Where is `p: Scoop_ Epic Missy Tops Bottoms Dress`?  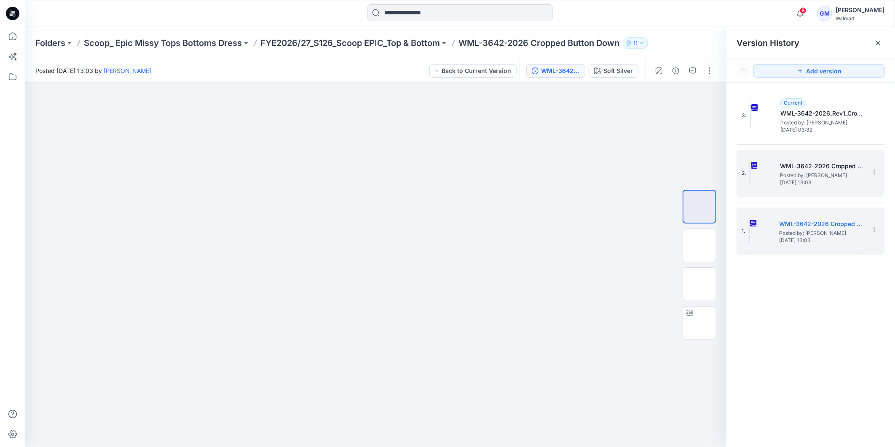
p: Scoop_ Epic Missy Tops Bottoms Dress is located at coordinates (163, 43).